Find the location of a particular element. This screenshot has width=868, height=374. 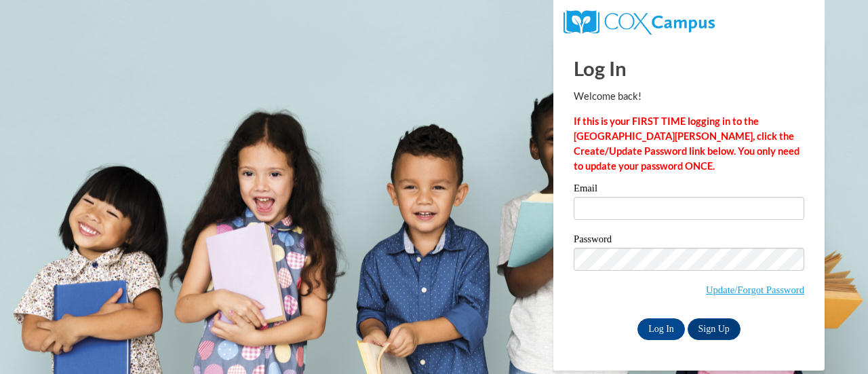

label: Email is located at coordinates (689, 190).